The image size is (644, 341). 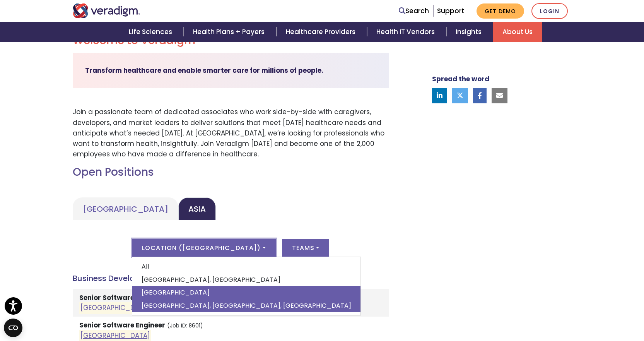 What do you see at coordinates (230, 32) in the screenshot?
I see `a: Health Plans + Payers` at bounding box center [230, 32].